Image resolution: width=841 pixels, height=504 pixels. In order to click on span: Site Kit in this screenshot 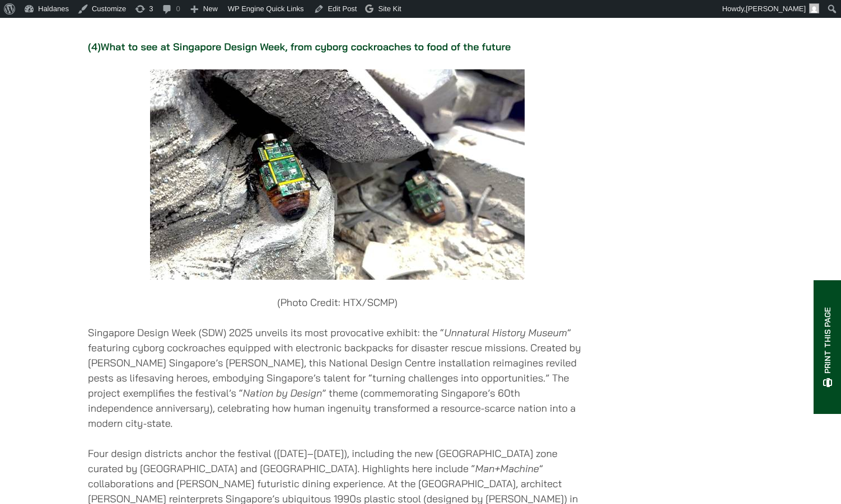, I will do `click(389, 9)`.